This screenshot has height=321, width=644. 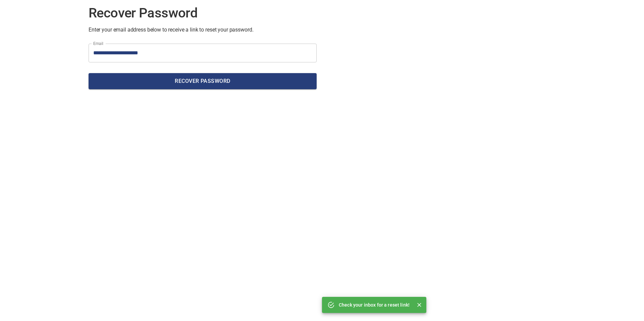 I want to click on h2: Enter your email address below to receive a link to reset your password., so click(x=203, y=30).